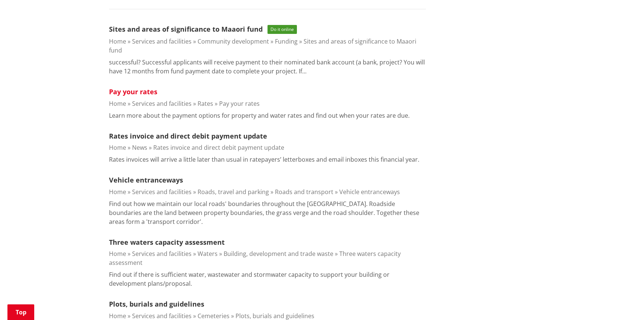 Image resolution: width=644 pixels, height=320 pixels. I want to click on a: Funding, so click(286, 41).